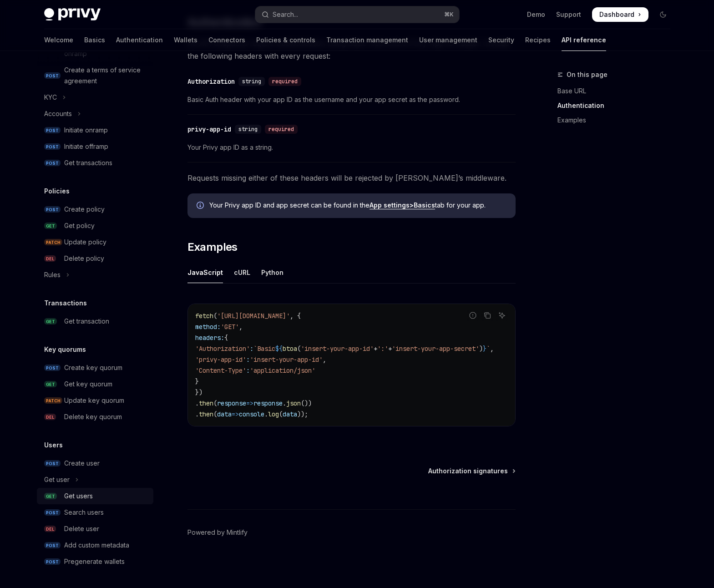  I want to click on a: DELDelete key quorum, so click(95, 417).